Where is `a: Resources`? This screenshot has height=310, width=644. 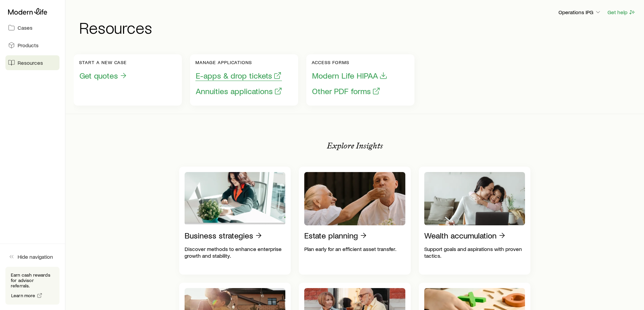 a: Resources is located at coordinates (32, 63).